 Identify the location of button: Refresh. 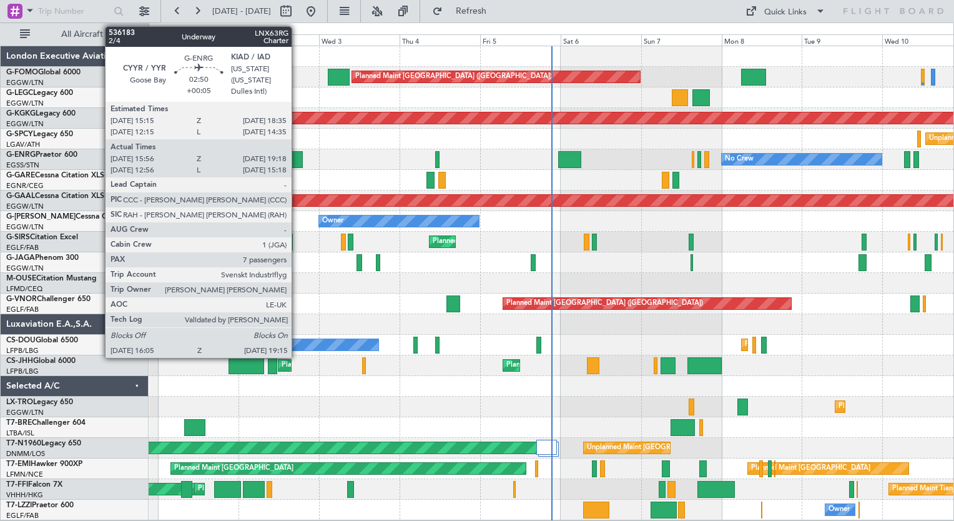
(464, 11).